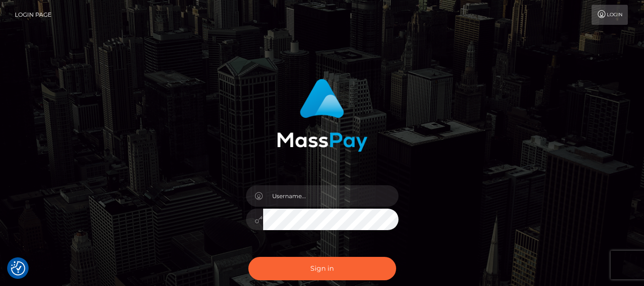 The image size is (644, 286). Describe the element at coordinates (331, 196) in the screenshot. I see `input: Username...` at that location.